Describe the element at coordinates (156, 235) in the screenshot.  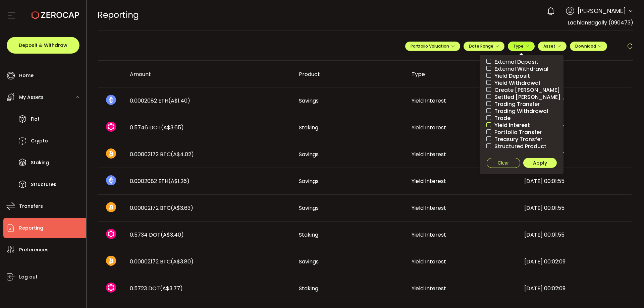
I see `span: 0.5734 DOT` at that location.